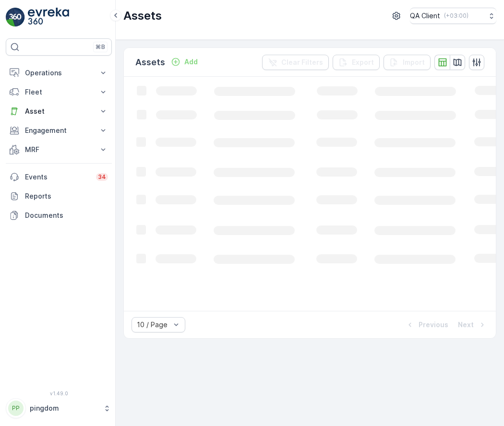 This screenshot has height=426, width=504. I want to click on button: Next, so click(472, 325).